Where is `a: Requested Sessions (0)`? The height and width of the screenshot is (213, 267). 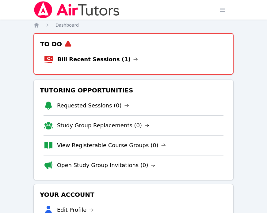
a: Requested Sessions (0) is located at coordinates (93, 106).